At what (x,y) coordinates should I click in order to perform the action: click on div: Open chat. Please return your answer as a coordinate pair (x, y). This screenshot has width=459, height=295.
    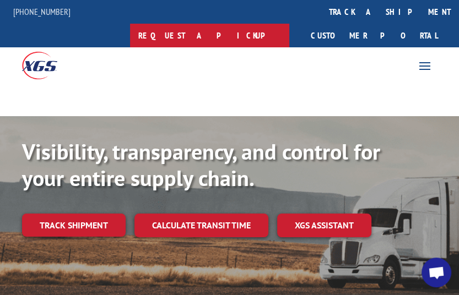
    Looking at the image, I should click on (436, 273).